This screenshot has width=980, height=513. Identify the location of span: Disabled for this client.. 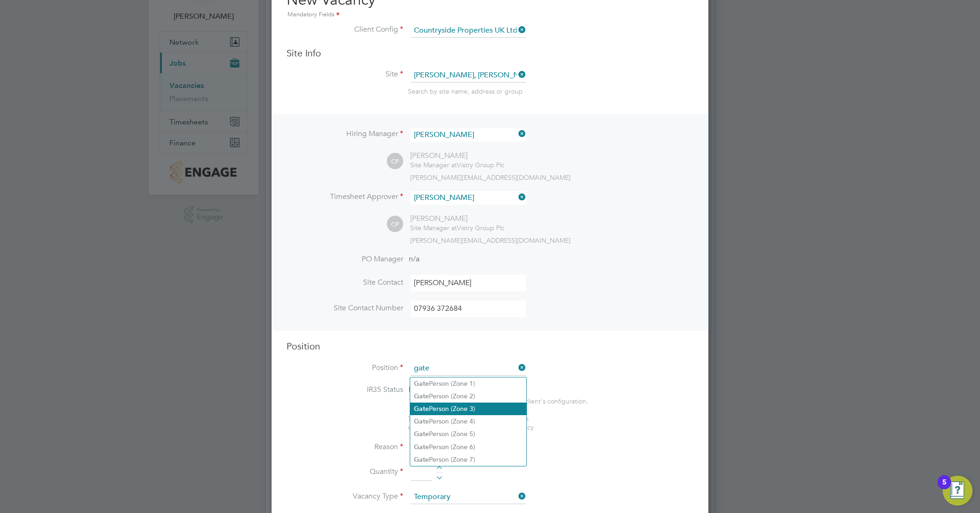
(447, 390).